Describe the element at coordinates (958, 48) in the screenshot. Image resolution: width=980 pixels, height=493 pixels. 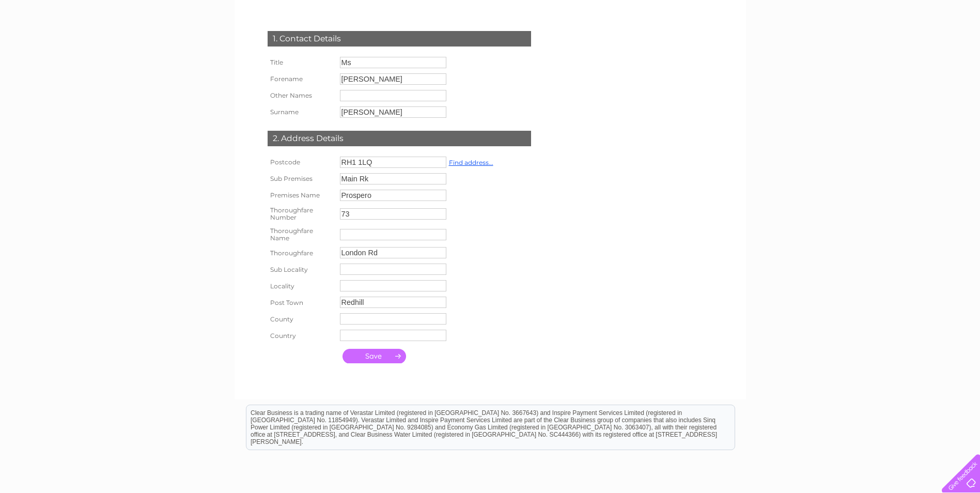
I see `a: Log out` at that location.